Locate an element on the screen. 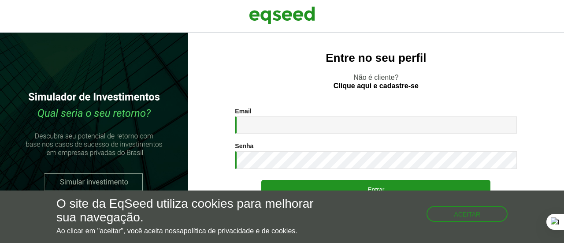 This screenshot has height=243, width=564. button: Aceitar is located at coordinates (467, 214).